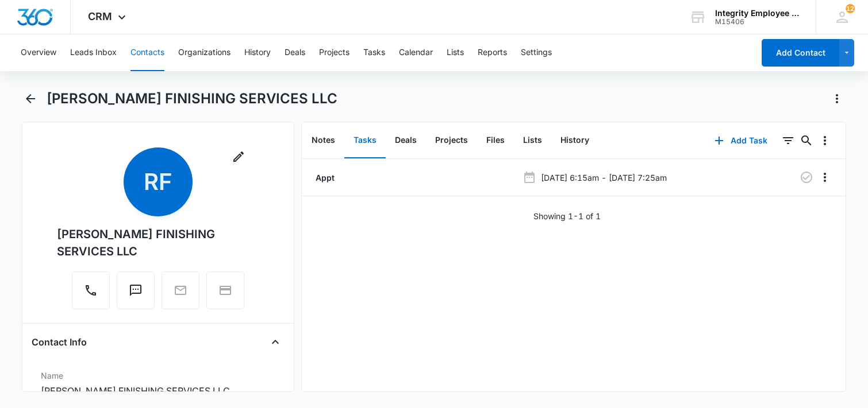 The width and height of the screenshot is (868, 408). What do you see at coordinates (147, 53) in the screenshot?
I see `button: Contacts` at bounding box center [147, 53].